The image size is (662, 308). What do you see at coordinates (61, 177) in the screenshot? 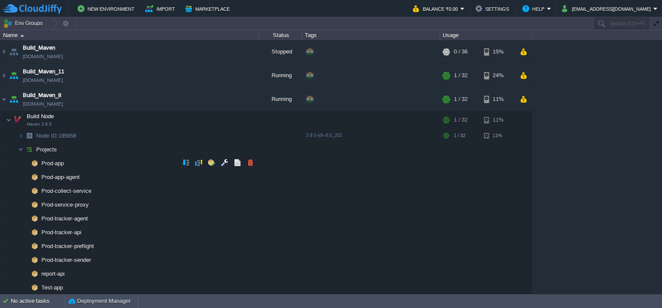
I see `span: Prod-app-agent` at bounding box center [61, 177].